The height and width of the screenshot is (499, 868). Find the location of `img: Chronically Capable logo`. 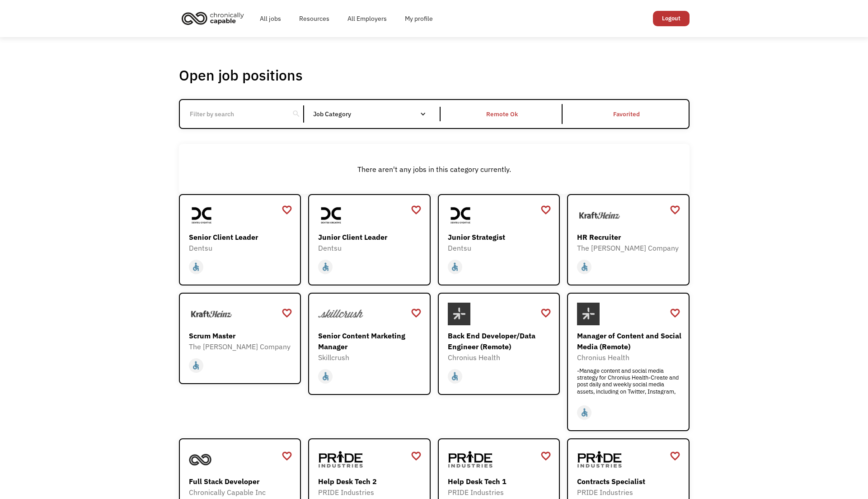

img: Chronically Capable logo is located at coordinates (213, 18).